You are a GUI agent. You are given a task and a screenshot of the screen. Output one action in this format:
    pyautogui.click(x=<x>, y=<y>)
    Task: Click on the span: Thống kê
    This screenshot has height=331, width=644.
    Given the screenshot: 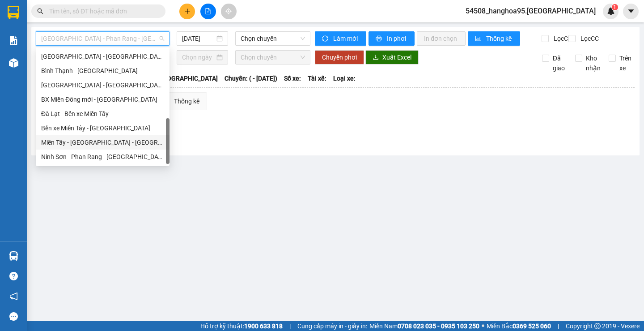 What is the action you would take?
    pyautogui.click(x=499, y=38)
    